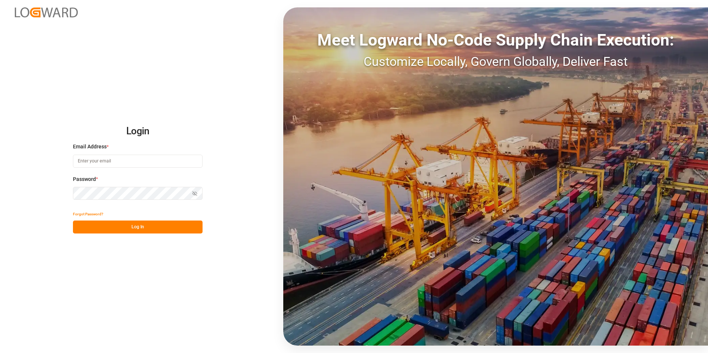  Describe the element at coordinates (495, 61) in the screenshot. I see `div: Customize Locally, Govern Globally, Deliver Fast` at that location.